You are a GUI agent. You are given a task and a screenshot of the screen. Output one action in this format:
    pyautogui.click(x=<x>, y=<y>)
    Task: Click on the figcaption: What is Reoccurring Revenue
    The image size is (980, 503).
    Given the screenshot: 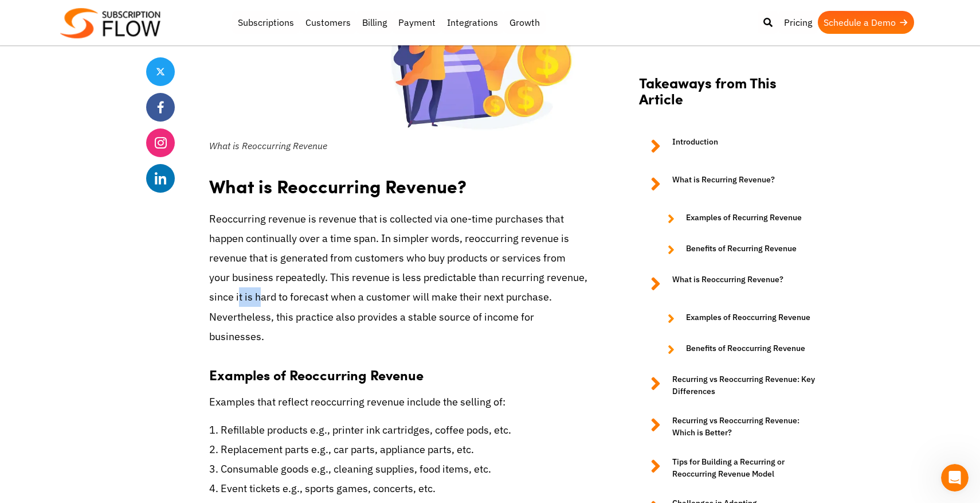 What is the action you would take?
    pyautogui.click(x=398, y=146)
    